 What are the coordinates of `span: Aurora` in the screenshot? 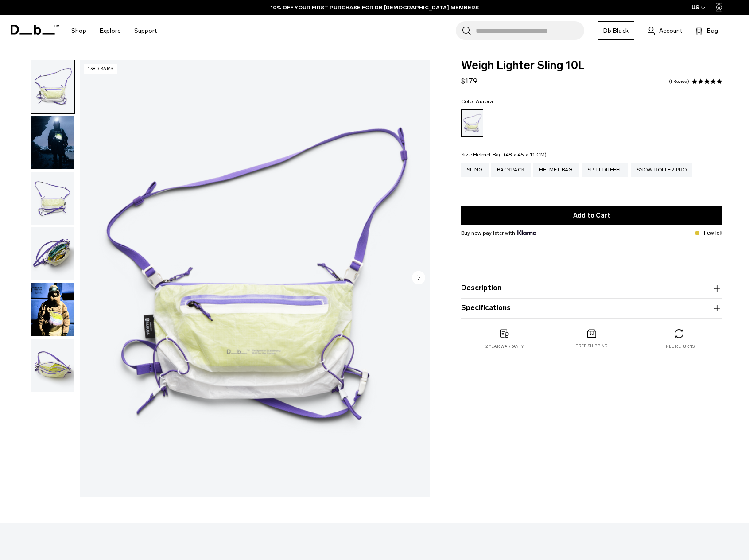 It's located at (485, 101).